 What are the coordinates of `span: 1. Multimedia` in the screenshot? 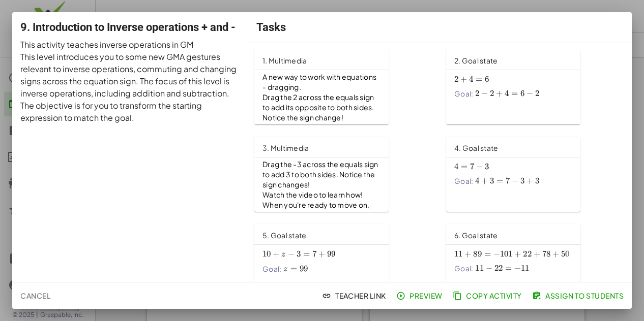 It's located at (284, 60).